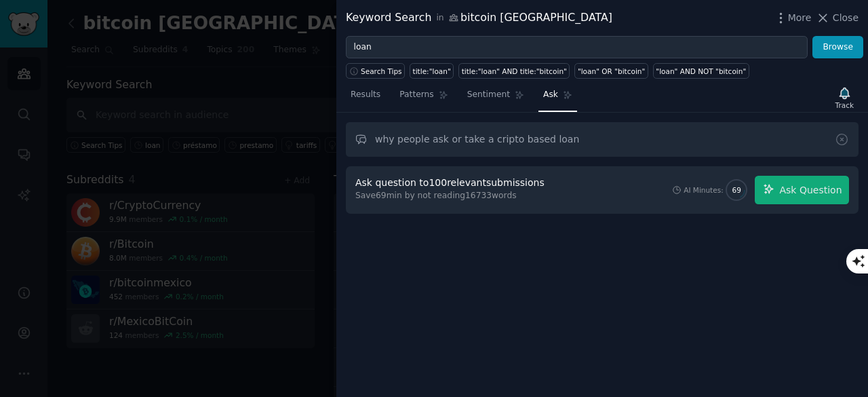 Image resolution: width=868 pixels, height=397 pixels. I want to click on div: Track, so click(844, 105).